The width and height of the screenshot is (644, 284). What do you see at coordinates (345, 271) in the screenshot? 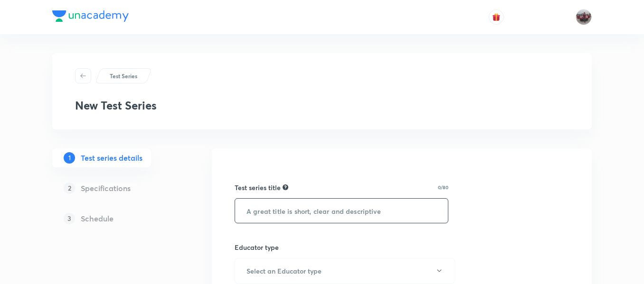
I see `button: Select an Educator type` at bounding box center [345, 271].